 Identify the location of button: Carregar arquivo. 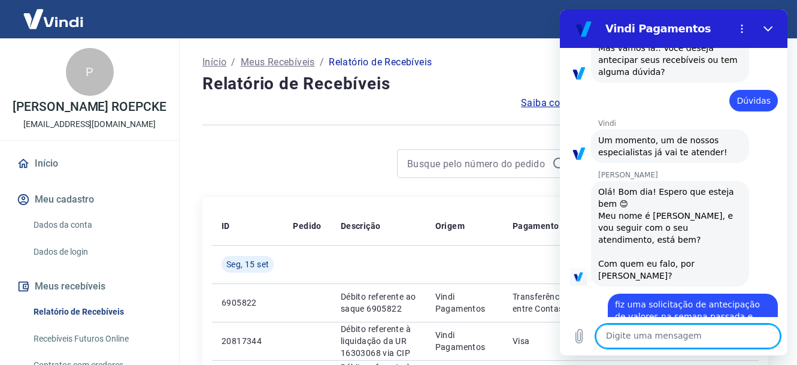
(19, 326).